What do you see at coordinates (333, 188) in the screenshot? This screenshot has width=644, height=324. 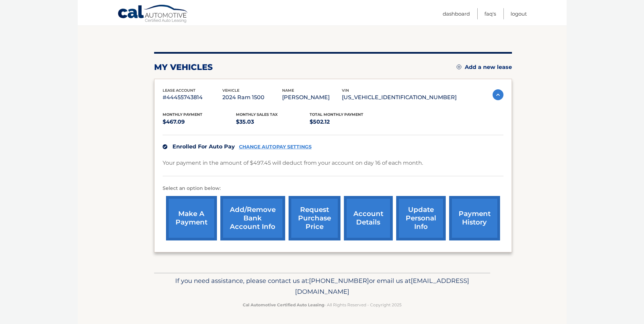 I see `p: Select an option below:` at bounding box center [333, 188].